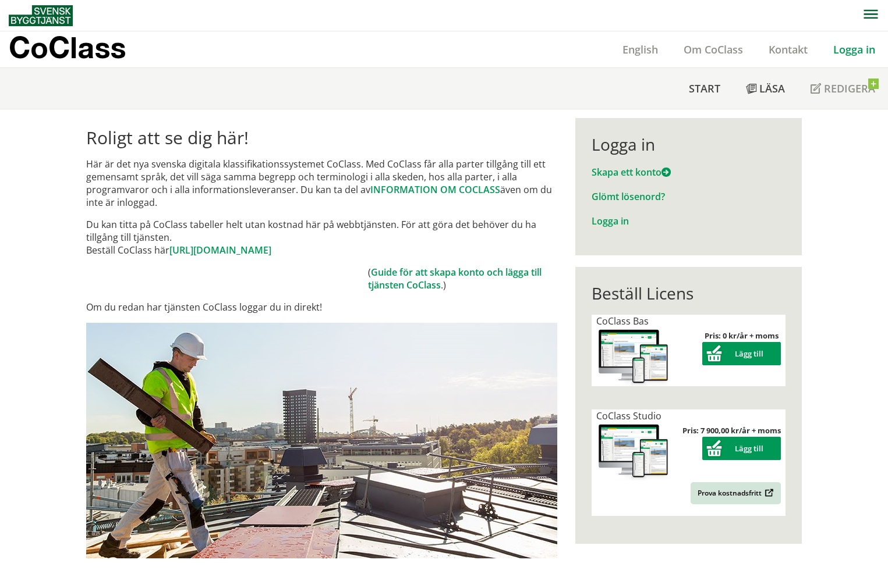 The width and height of the screenshot is (888, 588). What do you see at coordinates (321, 138) in the screenshot?
I see `h1: Roligt att se dig här!` at bounding box center [321, 138].